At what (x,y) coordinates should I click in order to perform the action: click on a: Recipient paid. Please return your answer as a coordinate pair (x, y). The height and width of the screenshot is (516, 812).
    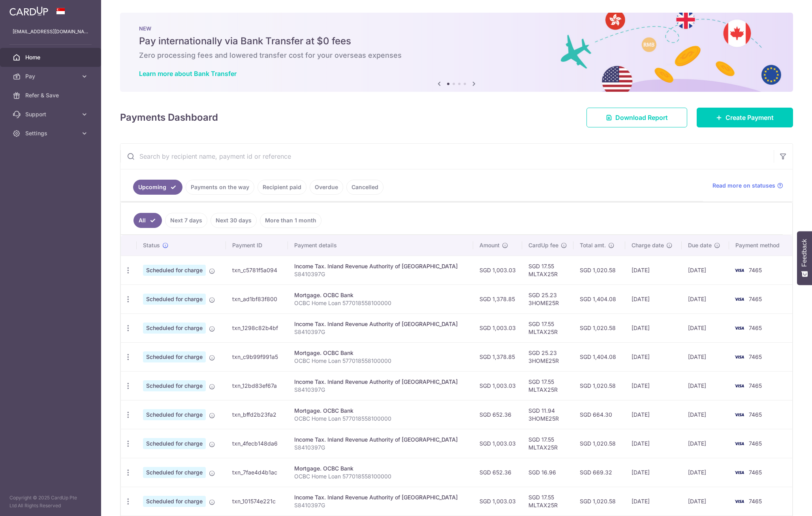
    Looking at the image, I should click on (282, 187).